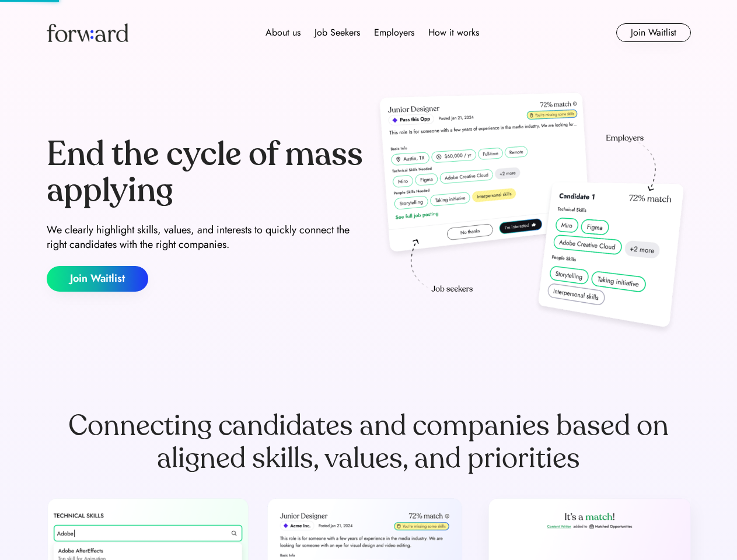 This screenshot has width=737, height=560. Describe the element at coordinates (453, 32) in the screenshot. I see `div: How it works` at that location.